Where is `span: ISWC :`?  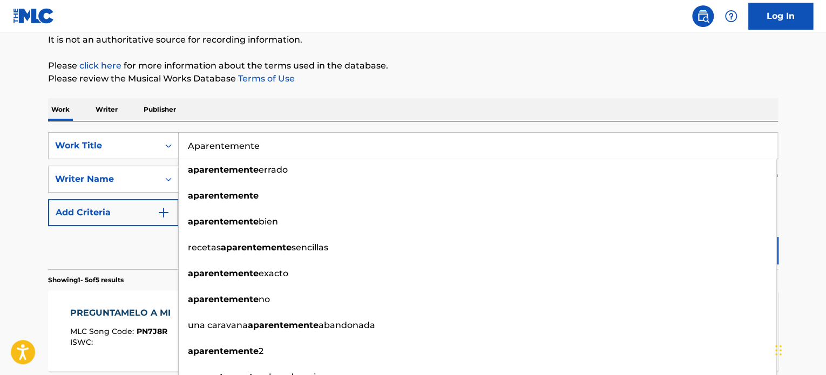 span: ISWC : is located at coordinates (83, 342).